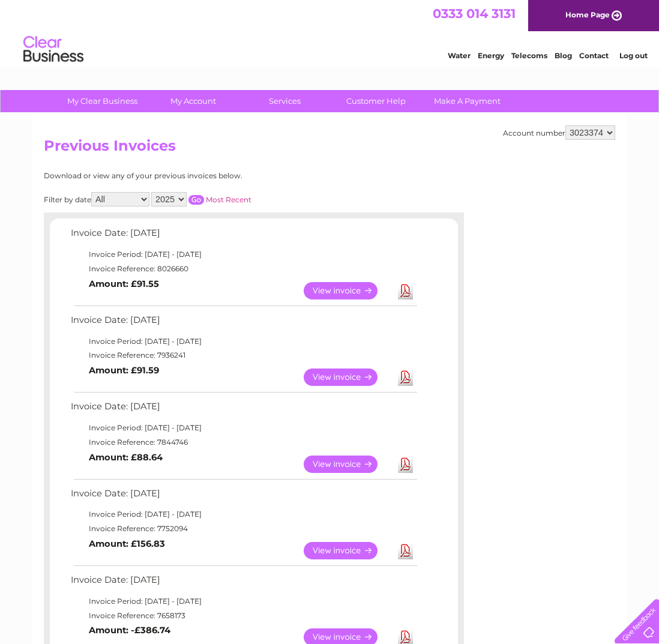  I want to click on a: My Clear Business, so click(102, 101).